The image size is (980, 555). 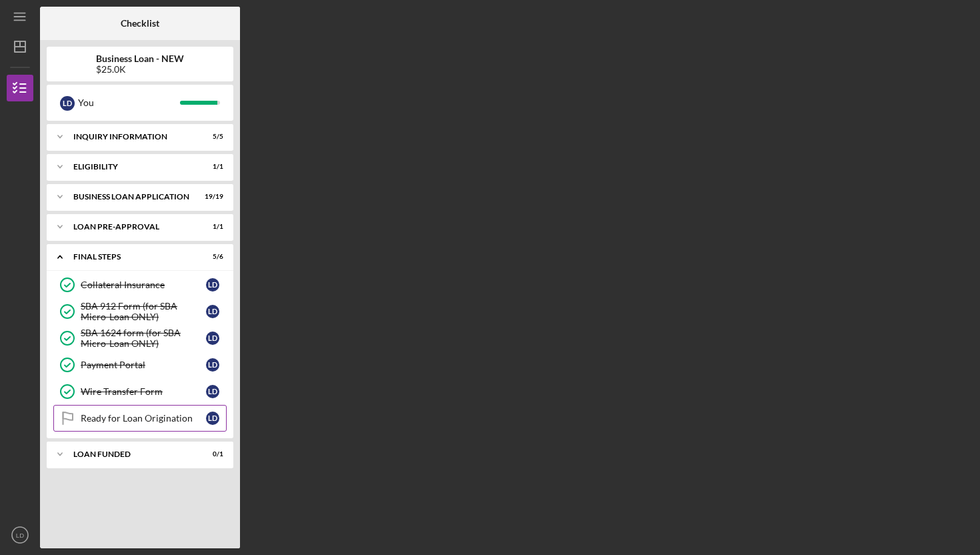 What do you see at coordinates (140, 338) in the screenshot?
I see `a: SBA 1624 form (for SBA Micro-Loan ONLY)LD` at bounding box center [140, 338].